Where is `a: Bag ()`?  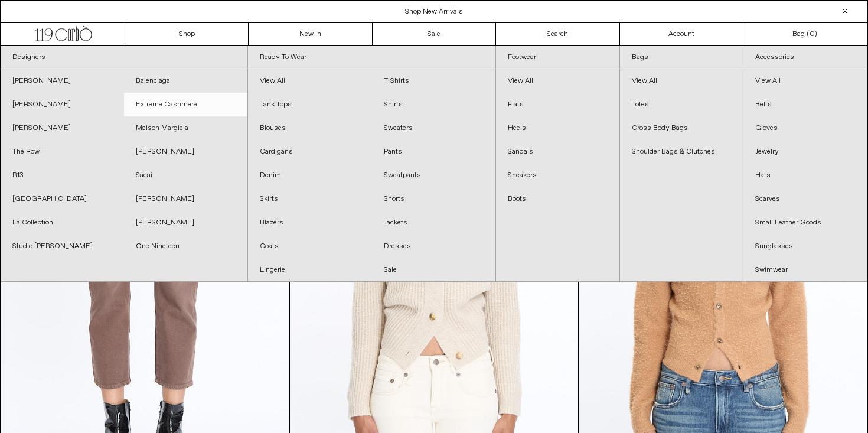 a: Bag () is located at coordinates (805, 34).